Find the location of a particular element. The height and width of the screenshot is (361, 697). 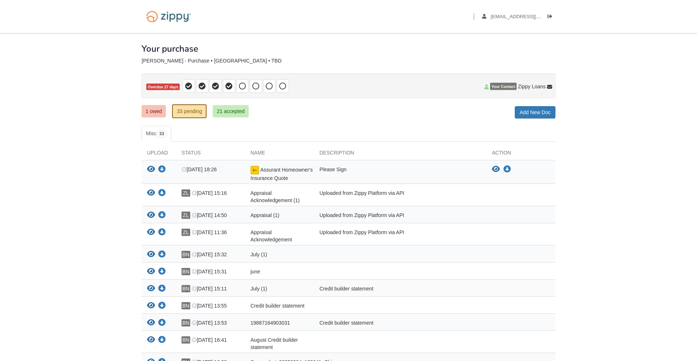

button: View Appraisal (1) is located at coordinates (151, 215).